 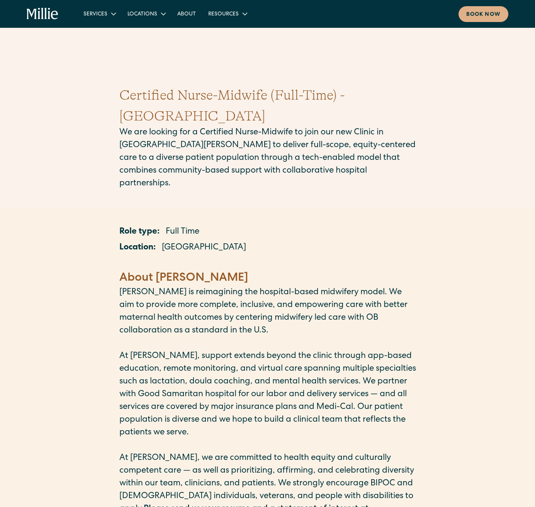 What do you see at coordinates (483, 15) in the screenshot?
I see `div: Book now` at bounding box center [483, 15].